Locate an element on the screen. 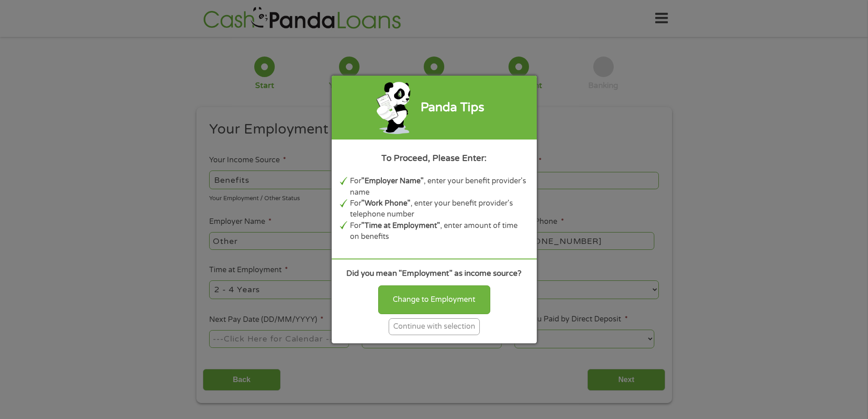 The height and width of the screenshot is (419, 868). div: Change to Employment is located at coordinates (434, 300).